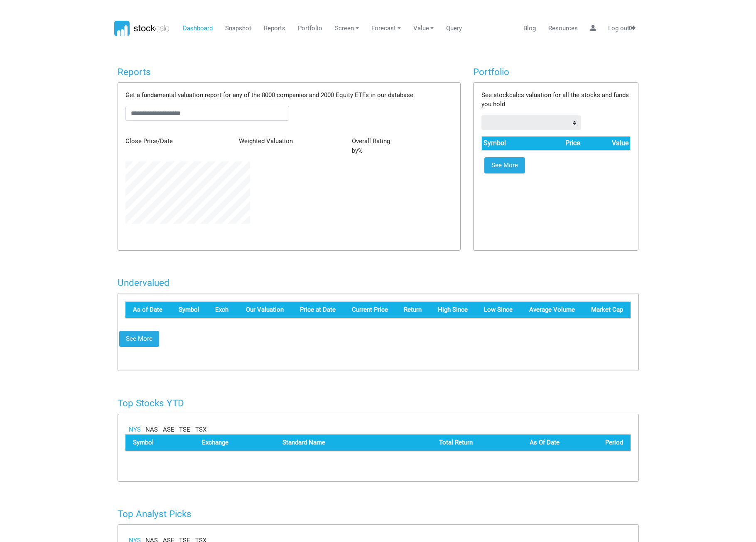 The height and width of the screenshot is (542, 756). I want to click on th: Return since Reference Date, so click(412, 311).